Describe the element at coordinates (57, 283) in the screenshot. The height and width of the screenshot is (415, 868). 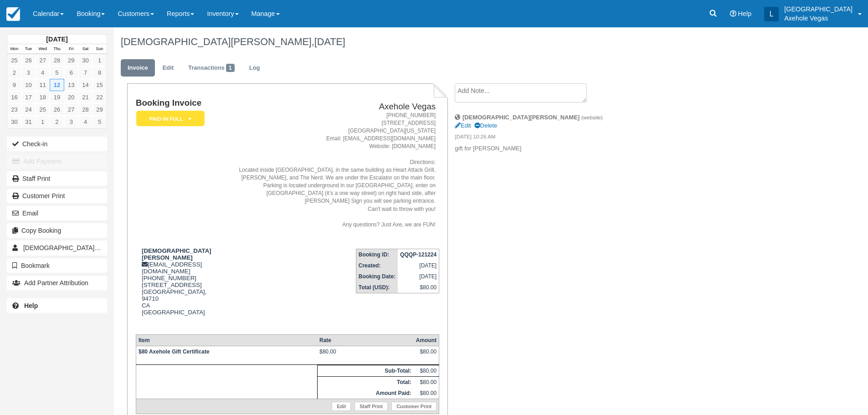
I see `button: Add Partner Attribution` at that location.